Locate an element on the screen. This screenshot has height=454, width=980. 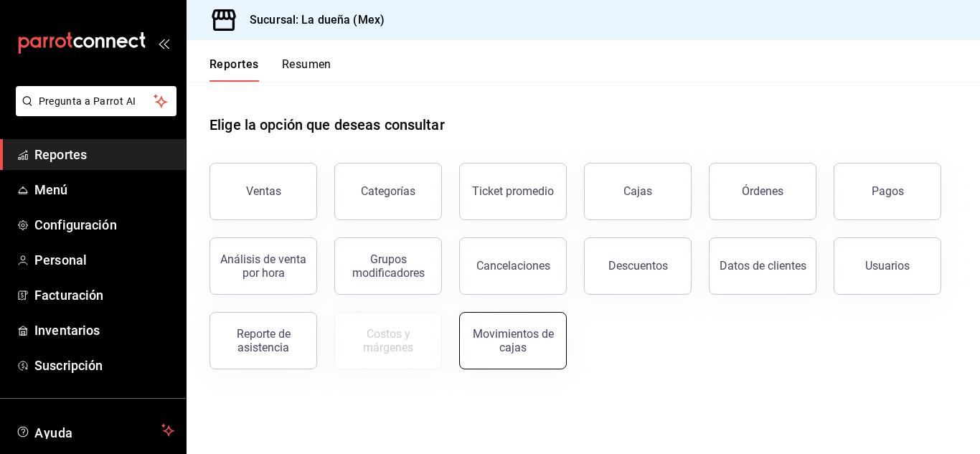
h3: Sucursal: La dueña (Mex) is located at coordinates (311, 20).